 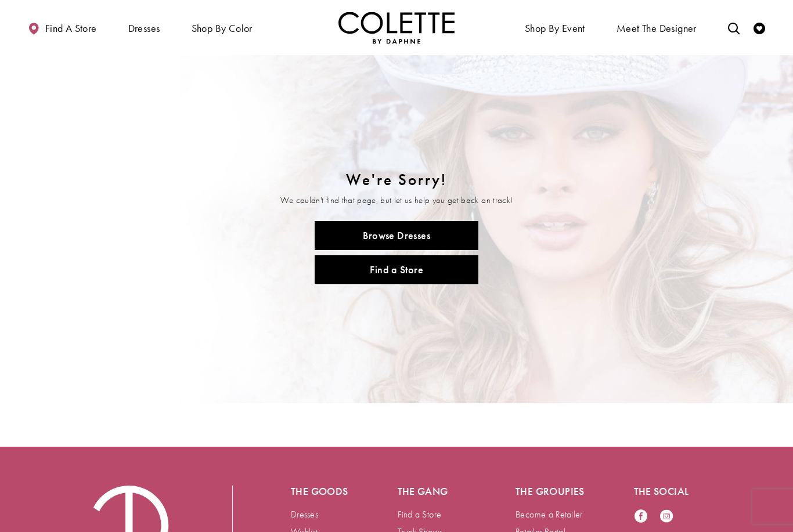 I want to click on img: Colette by Daphne, so click(x=397, y=27).